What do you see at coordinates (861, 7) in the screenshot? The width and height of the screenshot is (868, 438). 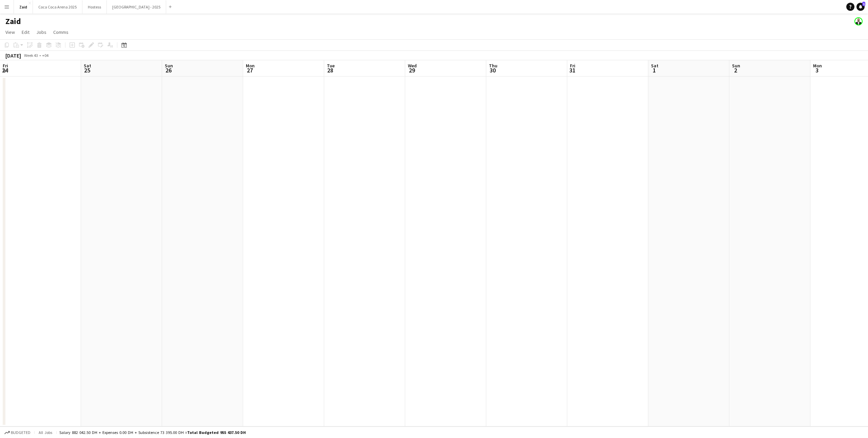 I see `a: 1` at bounding box center [861, 7].